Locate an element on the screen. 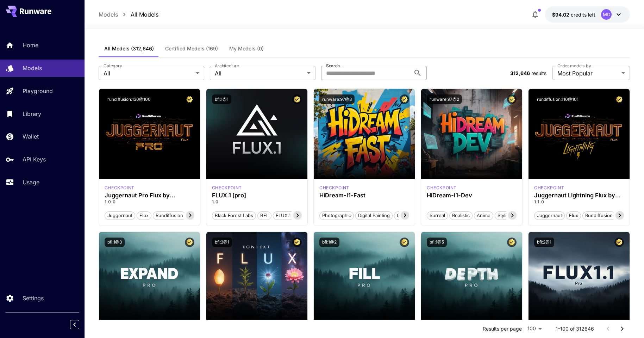  div: fluxpro is located at coordinates (227, 188).